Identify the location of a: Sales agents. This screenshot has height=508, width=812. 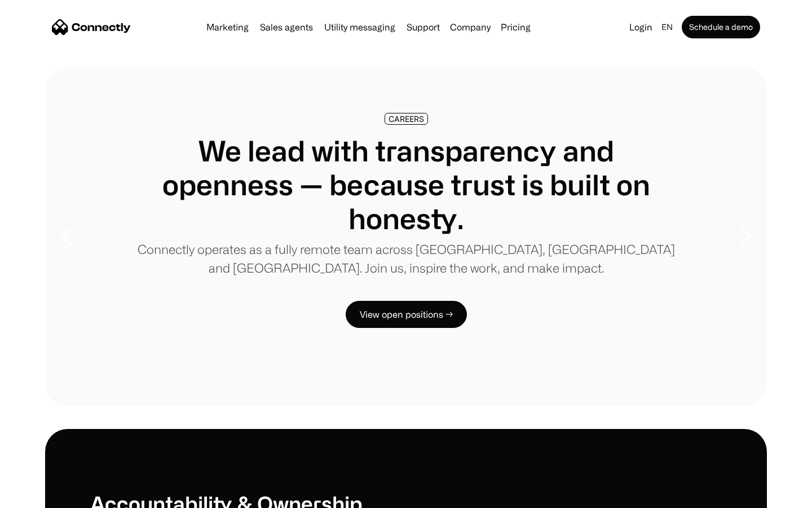
(287, 27).